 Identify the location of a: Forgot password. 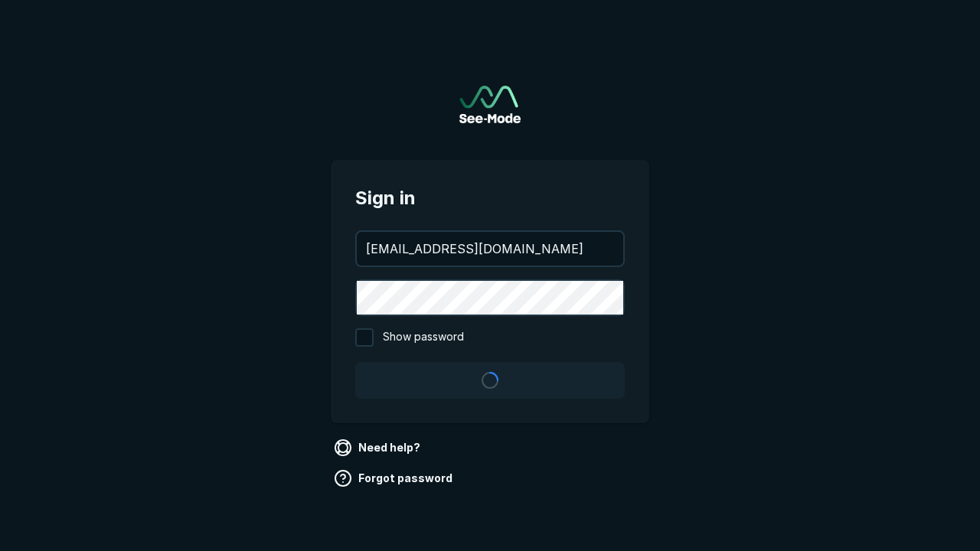
(394, 478).